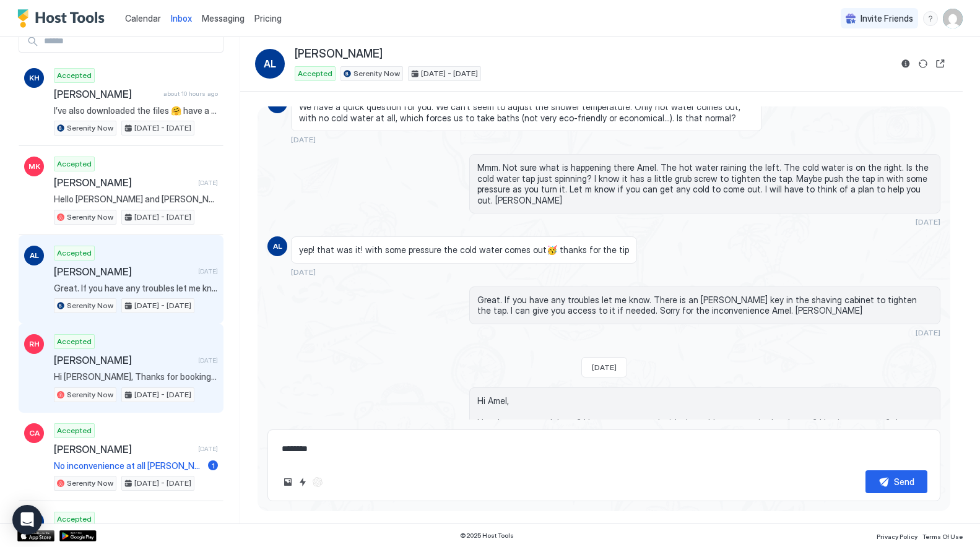  Describe the element at coordinates (64, 18) in the screenshot. I see `div: Host Tools Logo` at that location.